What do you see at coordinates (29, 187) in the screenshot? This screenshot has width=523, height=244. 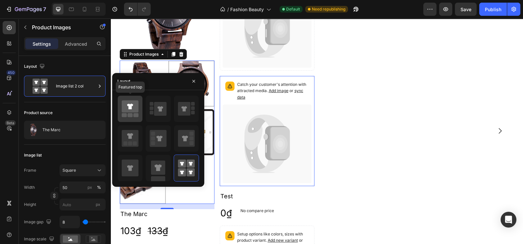 I see `label: Width` at bounding box center [29, 187].